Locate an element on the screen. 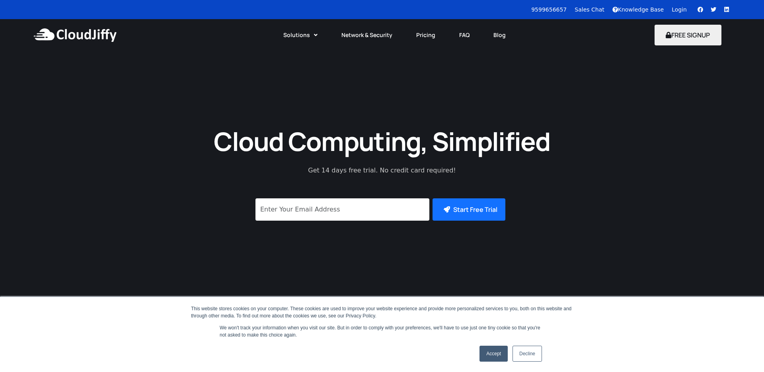  a: Login is located at coordinates (679, 10).